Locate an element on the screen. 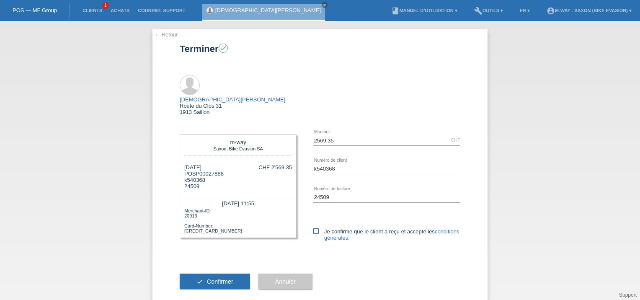 Image resolution: width=640 pixels, height=300 pixels. div: Saxon, Bike Evasion SA is located at coordinates (238, 148).